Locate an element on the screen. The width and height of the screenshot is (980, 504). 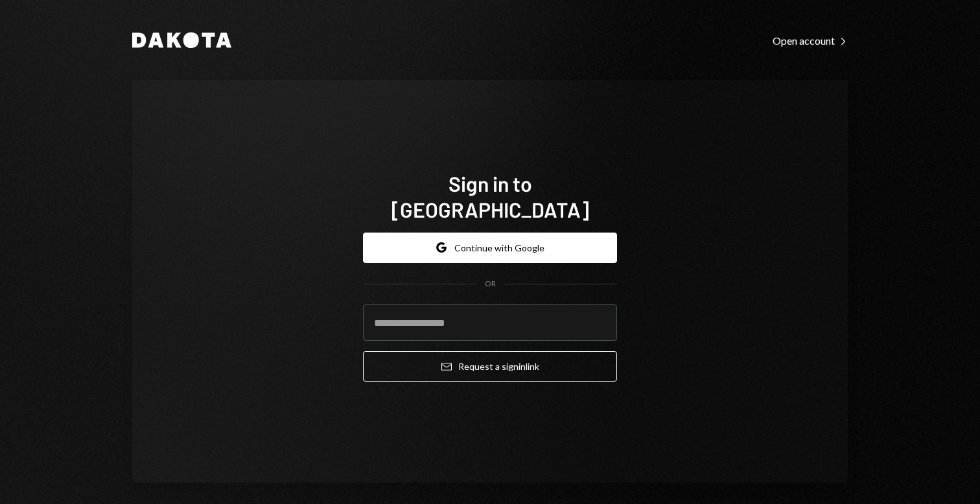
button: Request a signinlink is located at coordinates (490, 366).